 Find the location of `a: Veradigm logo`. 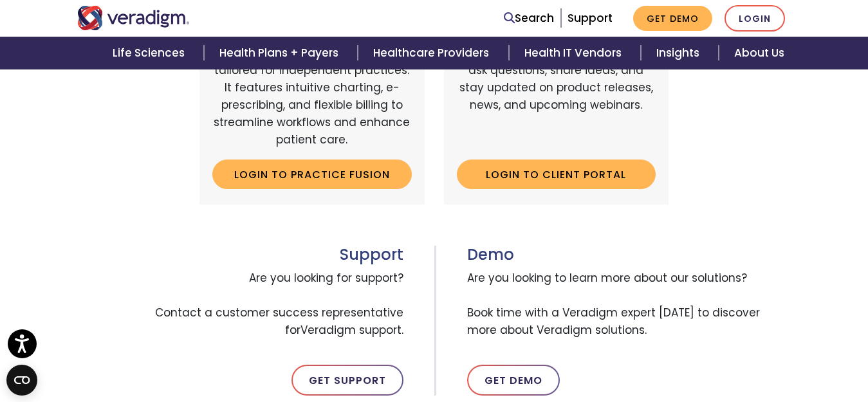

a: Veradigm logo is located at coordinates (133, 18).